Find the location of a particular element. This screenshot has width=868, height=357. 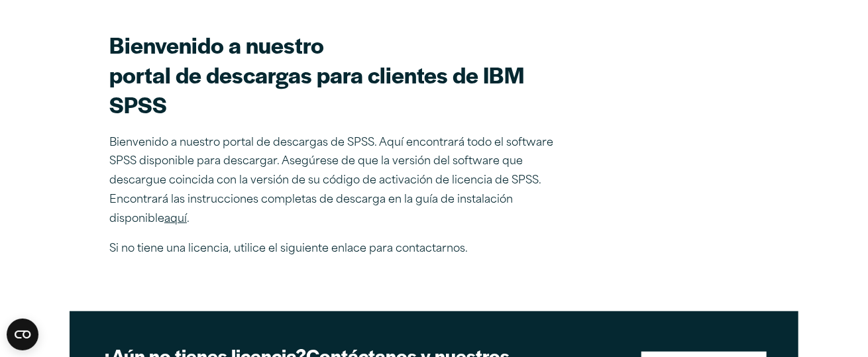

font: aquí is located at coordinates (175, 219).